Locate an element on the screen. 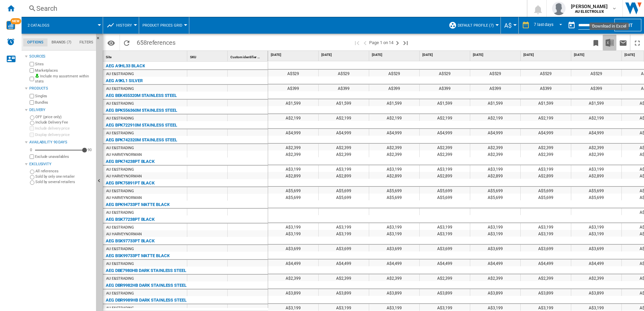  span: Custom identifier is located at coordinates (244, 57).